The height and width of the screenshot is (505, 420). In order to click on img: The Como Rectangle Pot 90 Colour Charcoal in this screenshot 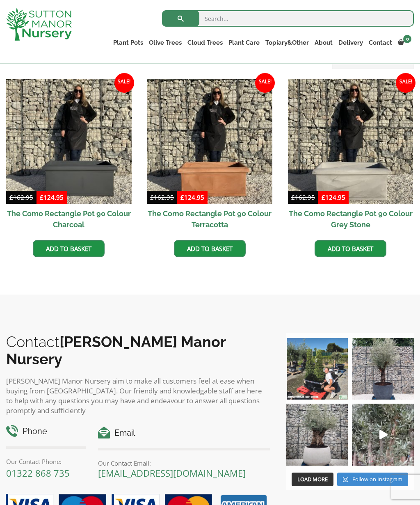, I will do `click(69, 141)`.